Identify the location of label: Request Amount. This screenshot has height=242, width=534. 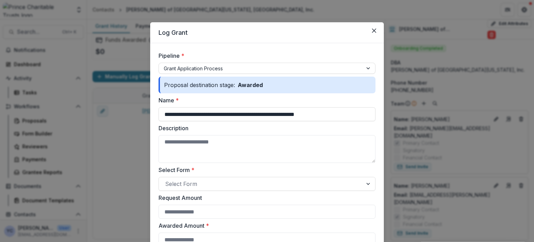
(265, 198).